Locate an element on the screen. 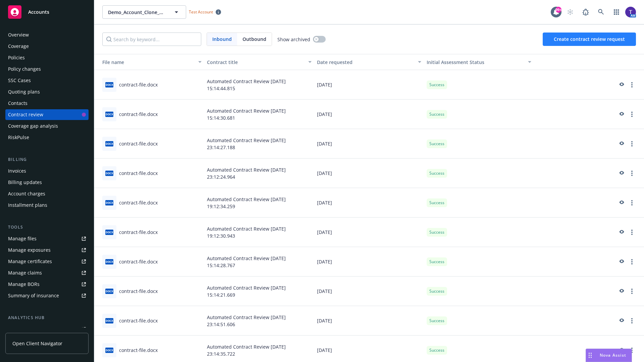 This screenshot has height=362, width=644. a: Overview is located at coordinates (47, 35).